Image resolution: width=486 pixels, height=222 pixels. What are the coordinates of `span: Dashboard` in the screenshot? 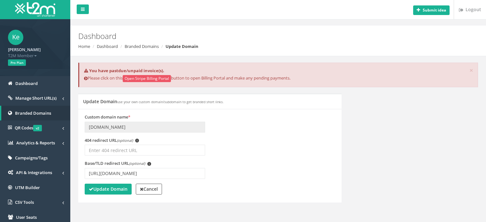 It's located at (27, 83).